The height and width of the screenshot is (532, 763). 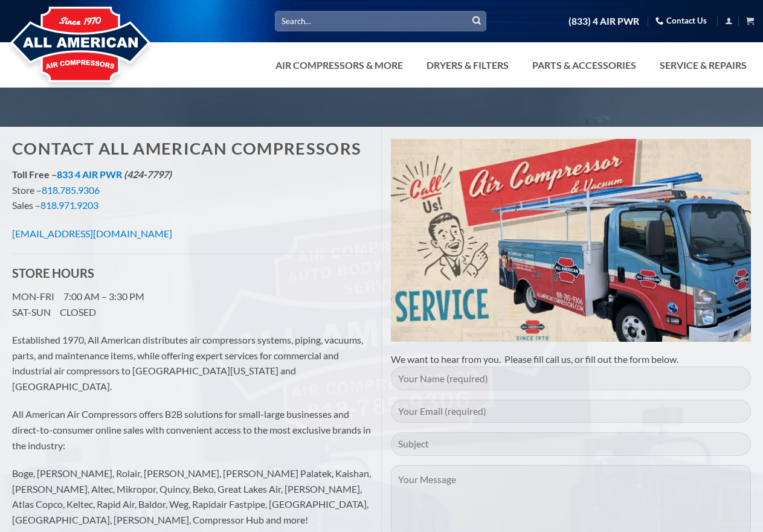 I want to click on input: Search…, so click(x=381, y=21).